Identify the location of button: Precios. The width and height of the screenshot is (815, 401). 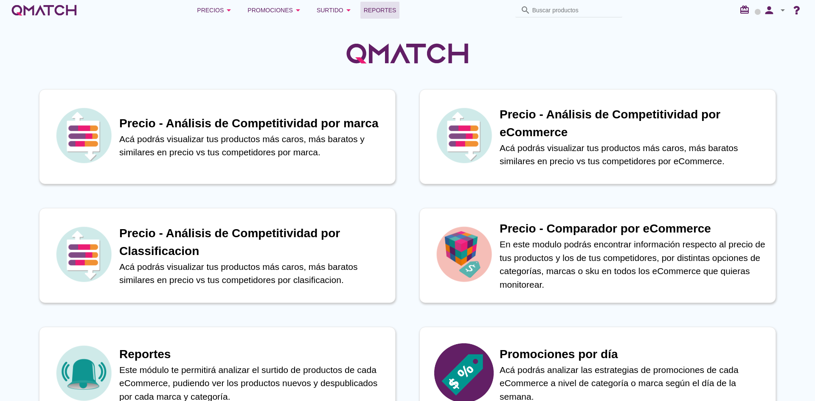
(215, 10).